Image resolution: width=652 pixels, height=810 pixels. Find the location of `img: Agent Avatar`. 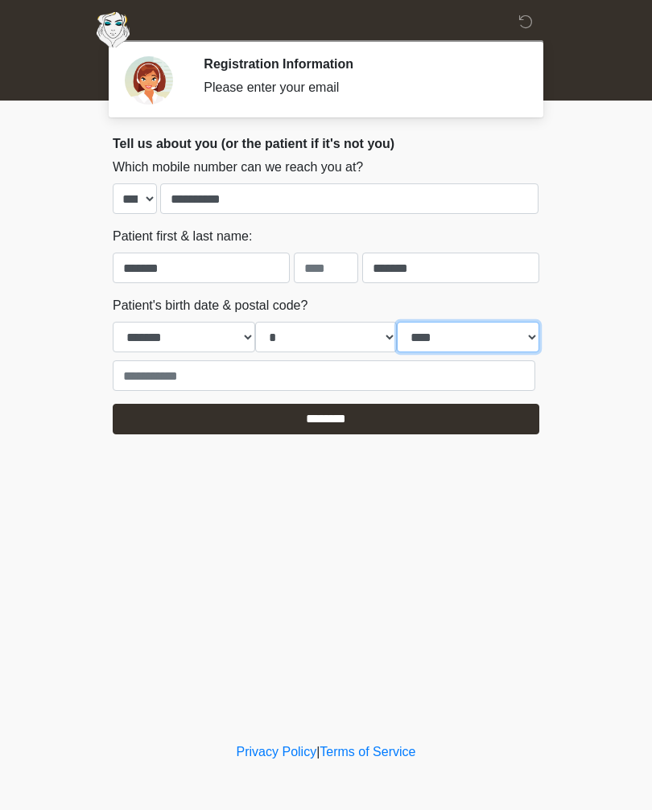

img: Agent Avatar is located at coordinates (149, 80).